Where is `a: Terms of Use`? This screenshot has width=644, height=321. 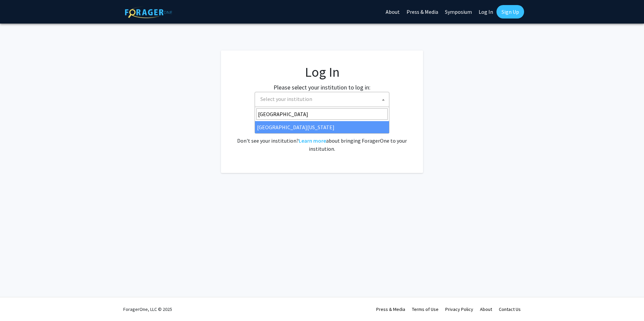 a: Terms of Use is located at coordinates (425, 309).